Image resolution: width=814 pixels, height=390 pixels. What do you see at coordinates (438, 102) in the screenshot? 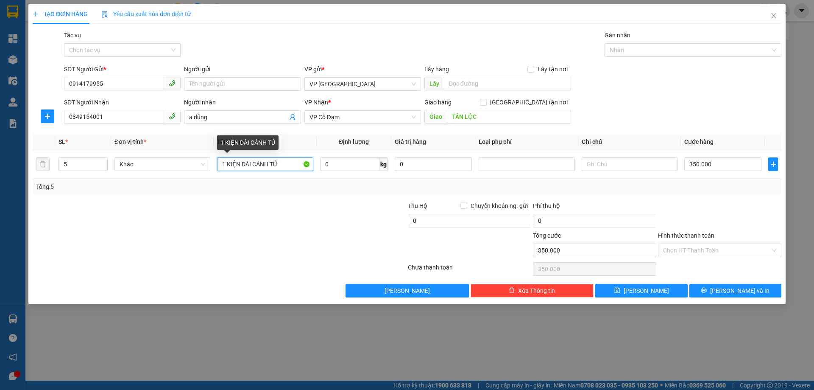
I see `span: Giao hàng` at bounding box center [438, 102].